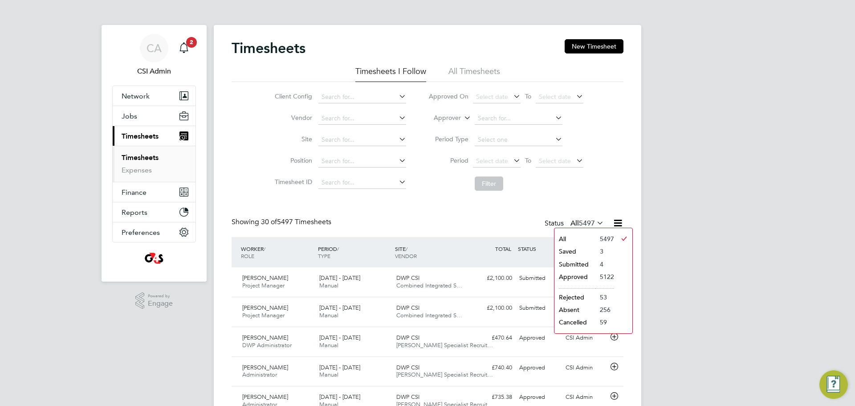 This screenshot has width=855, height=406. What do you see at coordinates (441, 118) in the screenshot?
I see `label: Approver` at bounding box center [441, 118].